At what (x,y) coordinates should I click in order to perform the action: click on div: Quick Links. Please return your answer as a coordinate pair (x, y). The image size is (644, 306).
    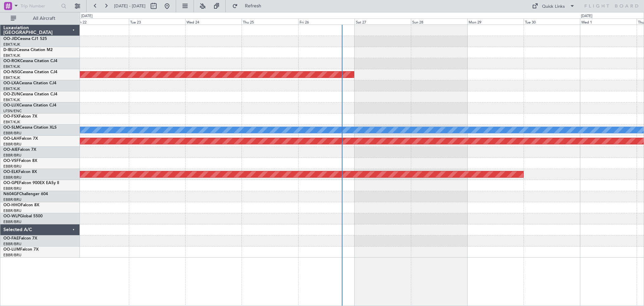
    Looking at the image, I should click on (553, 7).